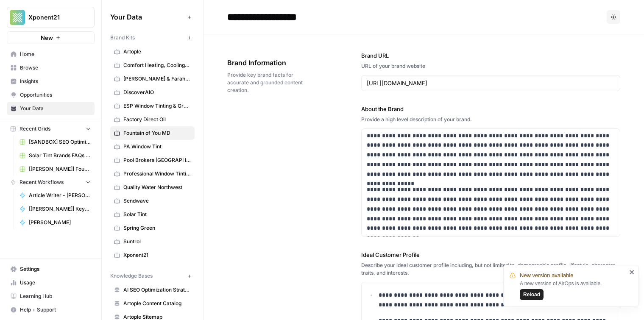 This screenshot has width=644, height=320. Describe the element at coordinates (157, 133) in the screenshot. I see `span: Fountain of You MD` at that location.